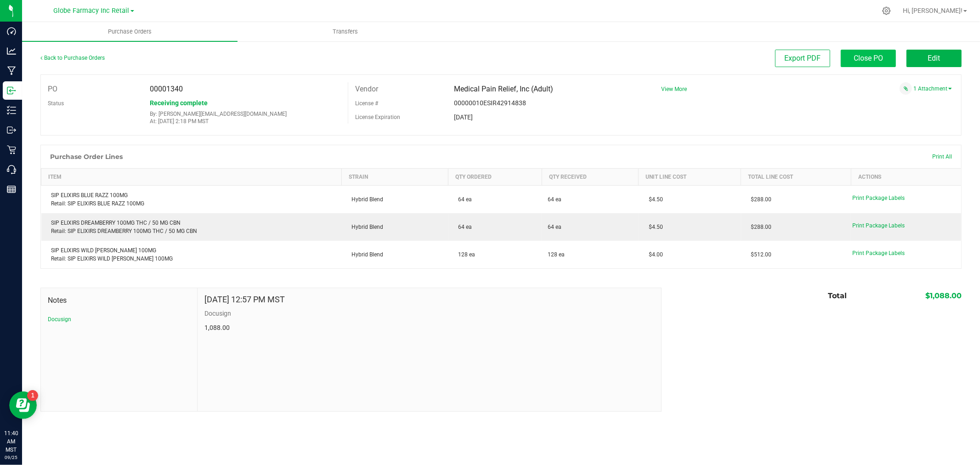  Describe the element at coordinates (689, 177) in the screenshot. I see `th: Unit Line Cost` at that location.